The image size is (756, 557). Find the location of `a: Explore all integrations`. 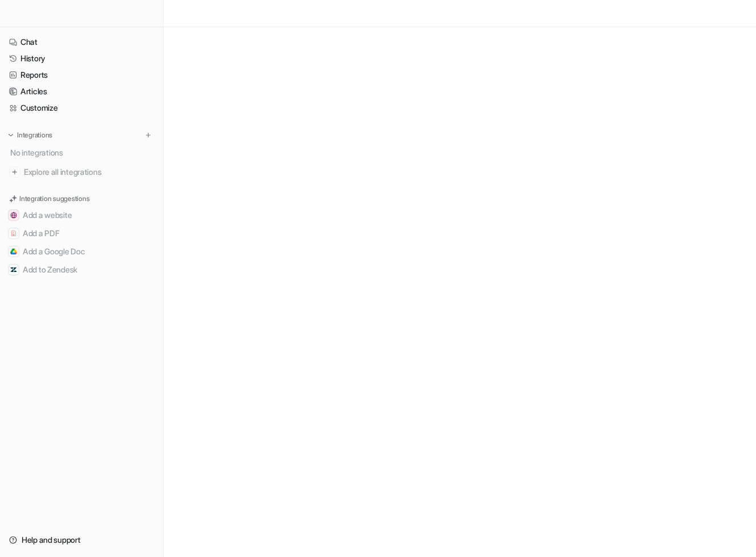

a: Explore all integrations is located at coordinates (81, 172).